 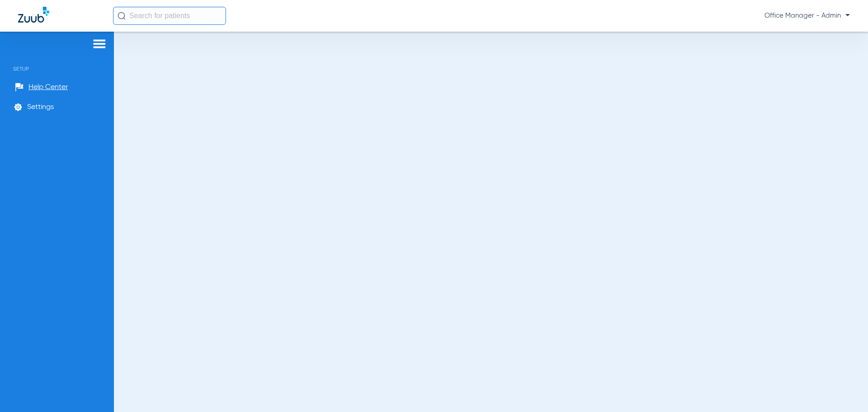 I want to click on img: hamburger-icon, so click(x=99, y=44).